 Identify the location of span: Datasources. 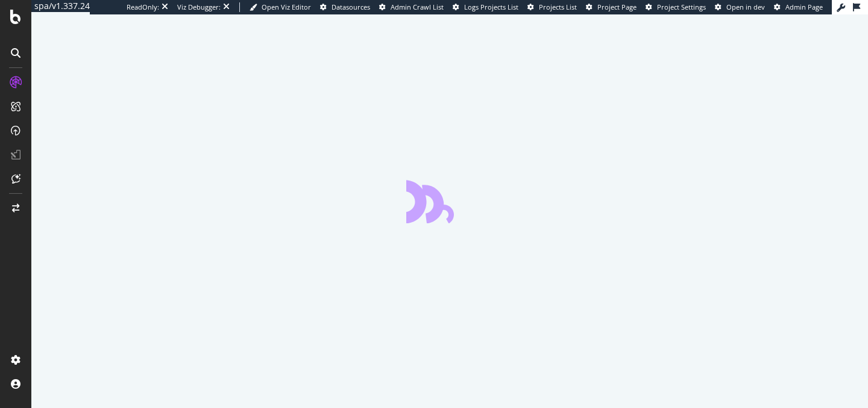
(350, 7).